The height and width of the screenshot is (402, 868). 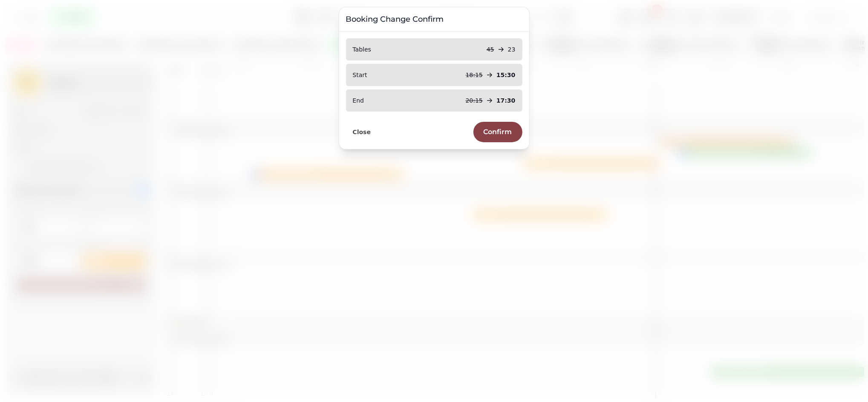 What do you see at coordinates (505, 100) in the screenshot?
I see `p: 17:30` at bounding box center [505, 100].